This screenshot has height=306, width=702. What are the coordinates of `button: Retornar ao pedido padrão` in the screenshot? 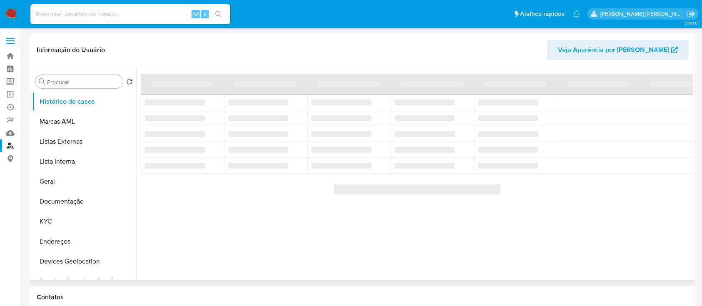 It's located at (129, 83).